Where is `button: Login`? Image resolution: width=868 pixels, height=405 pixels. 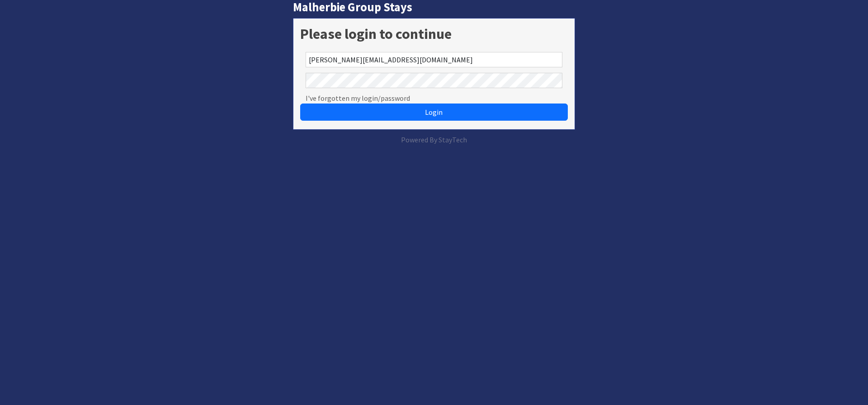 button: Login is located at coordinates (434, 112).